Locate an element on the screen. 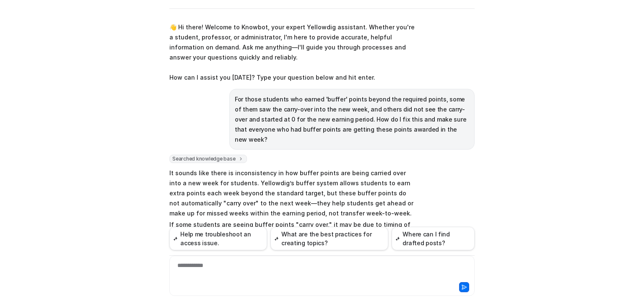 The image size is (644, 306). p: If some students are seeing buffer points "carry over," it may be due to timing of point accruals... is located at coordinates (292, 230).